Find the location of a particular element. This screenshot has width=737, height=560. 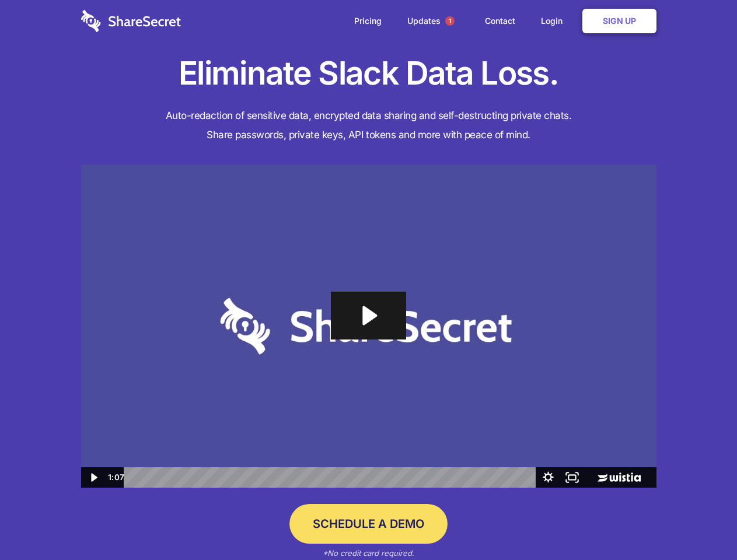

a: Pricing is located at coordinates (368, 21).